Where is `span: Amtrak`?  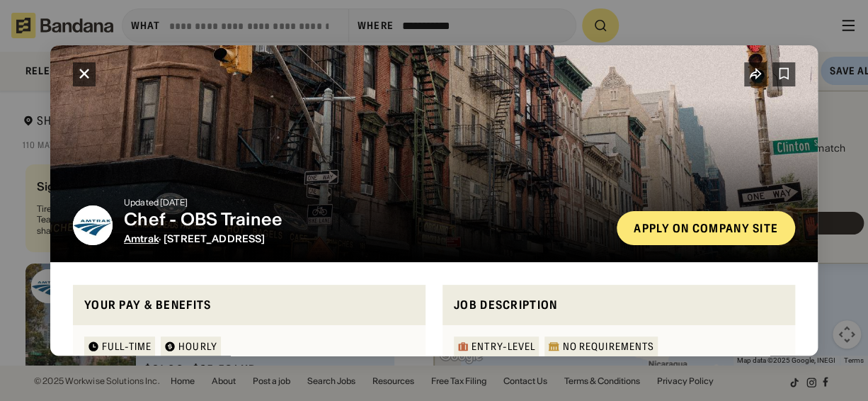 span: Amtrak is located at coordinates (141, 239).